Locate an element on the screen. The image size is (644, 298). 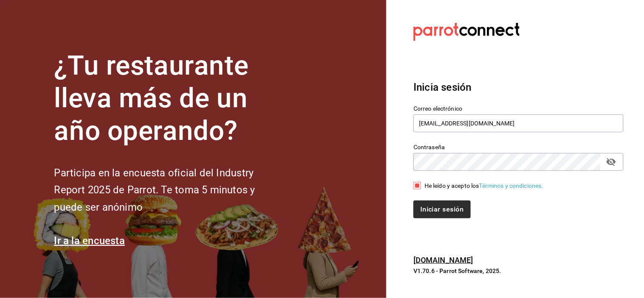
a: Ir a la encuesta is located at coordinates (89, 241).